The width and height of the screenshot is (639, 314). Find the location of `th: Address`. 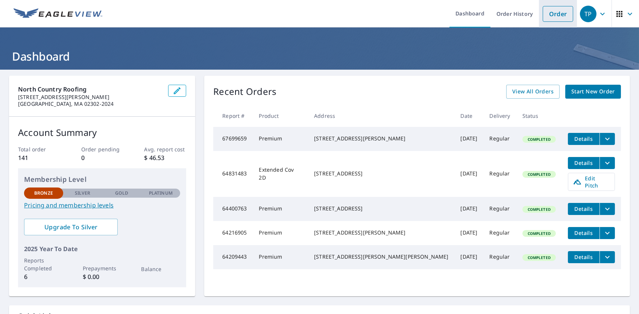

th: Address is located at coordinates (381, 116).